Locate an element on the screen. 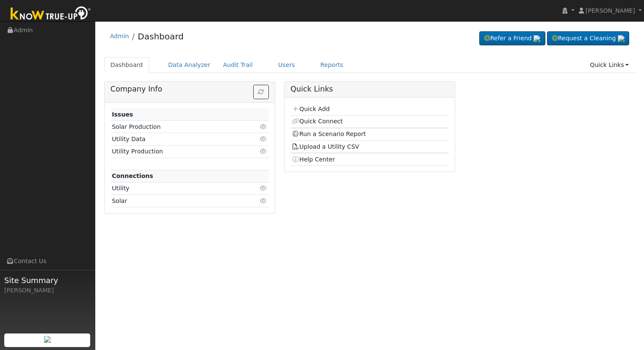 The width and height of the screenshot is (644, 350). h5: Quick Links is located at coordinates (370, 89).